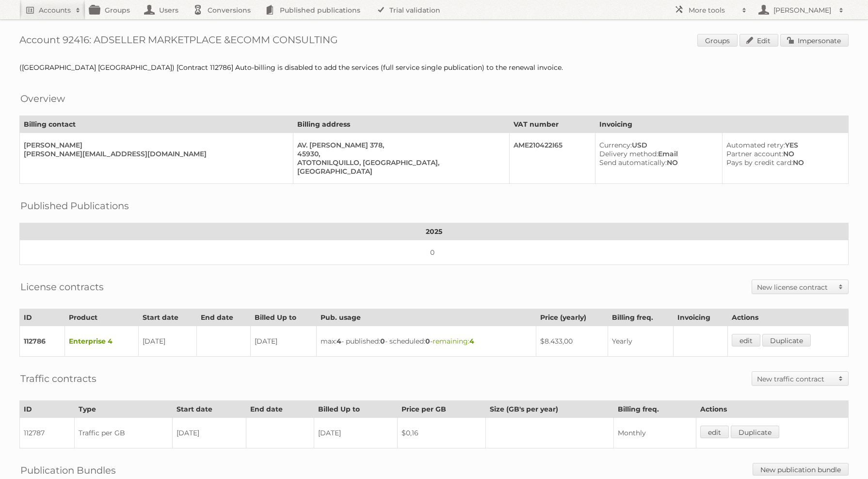  Describe the element at coordinates (759, 41) in the screenshot. I see `a: Edit` at that location.